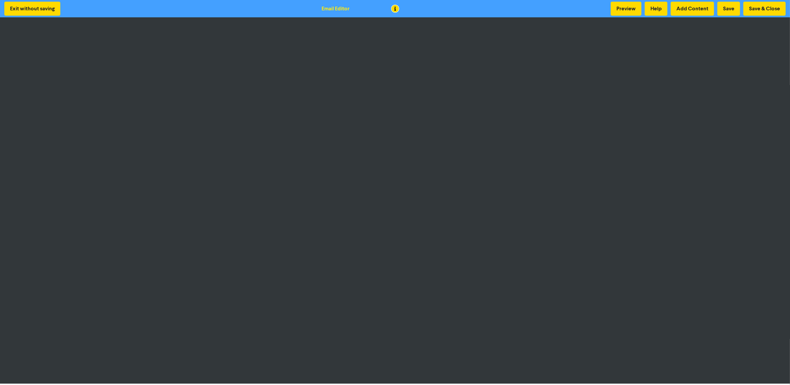 The image size is (790, 385). What do you see at coordinates (656, 9) in the screenshot?
I see `button: Help` at bounding box center [656, 9].